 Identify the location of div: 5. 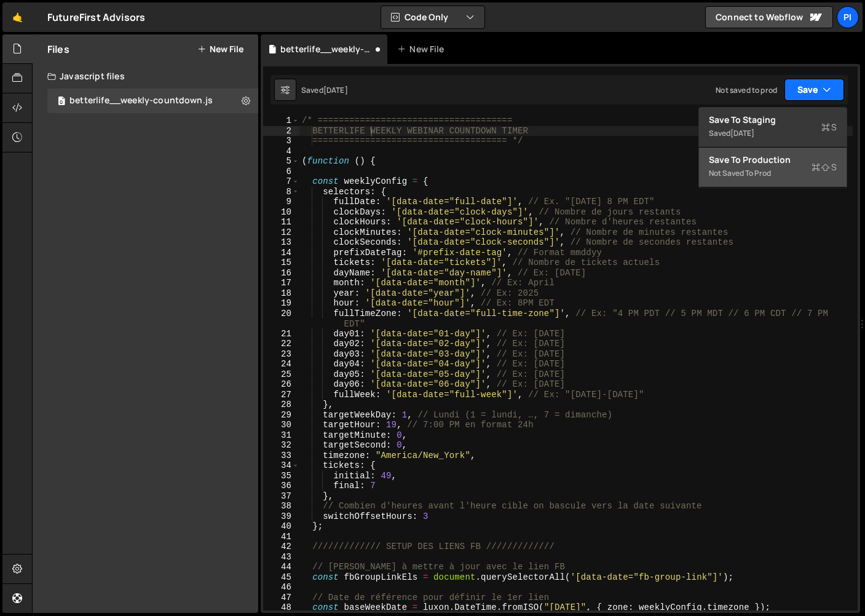
(281, 161).